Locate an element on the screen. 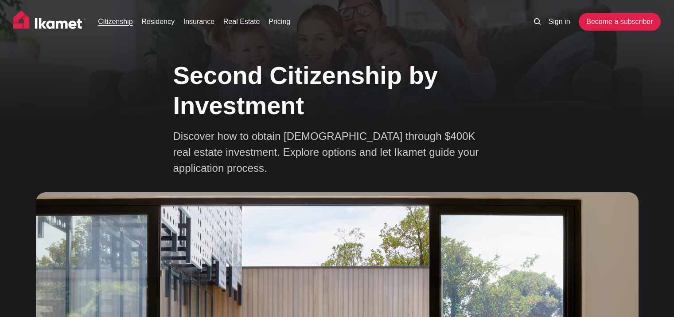  a: Residency is located at coordinates (158, 22).